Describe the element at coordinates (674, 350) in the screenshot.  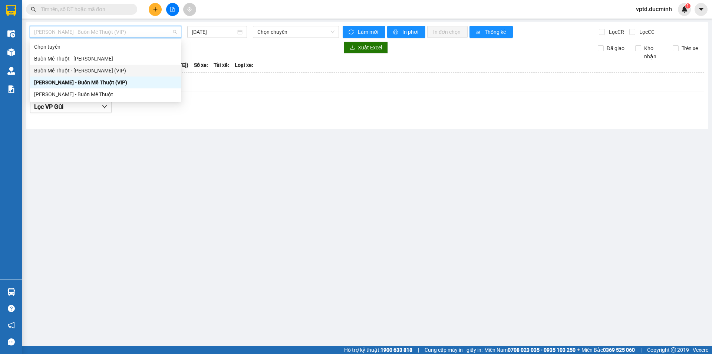
I see `span: copyright` at that location.